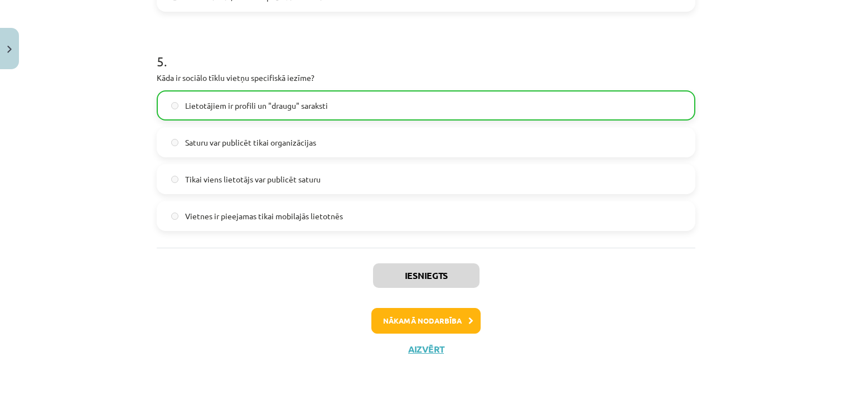  What do you see at coordinates (175, 105) in the screenshot?
I see `input: Lietotājiem ir profili un "draugu" saraksti` at bounding box center [175, 105].